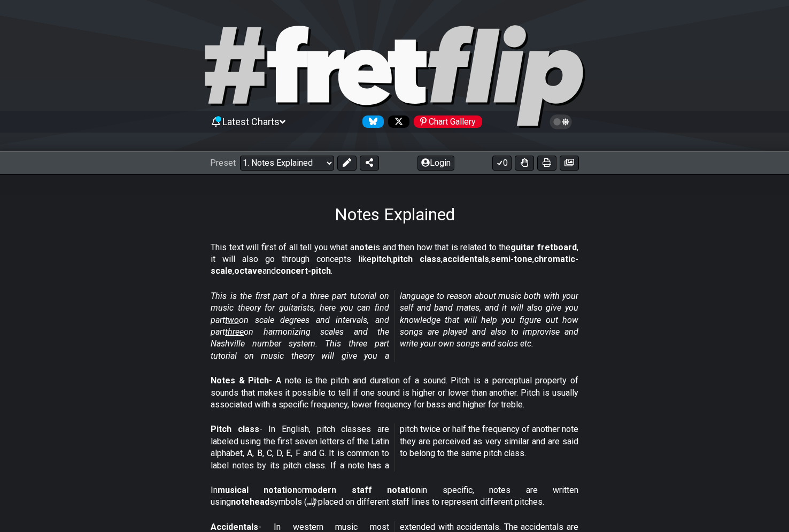 This screenshot has height=532, width=789. What do you see at coordinates (239, 380) in the screenshot?
I see `strong: Notes & Pitch` at bounding box center [239, 380].